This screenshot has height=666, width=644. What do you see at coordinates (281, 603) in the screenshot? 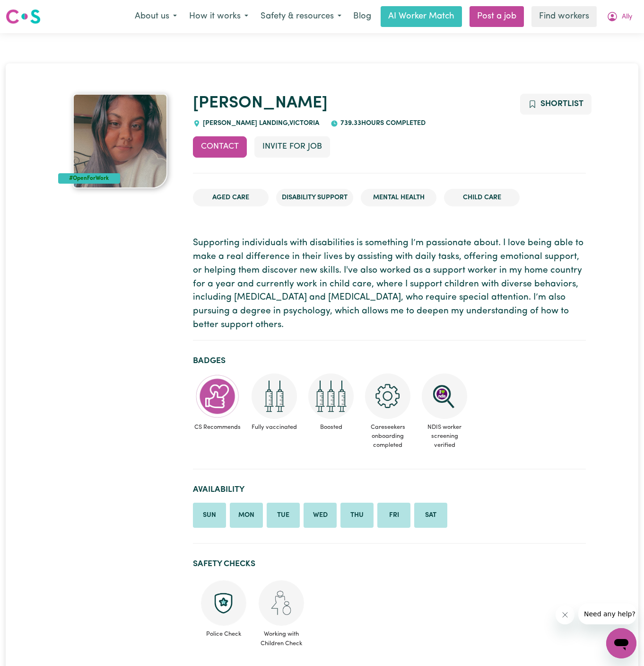
I see `img: Working with children check` at bounding box center [281, 603].